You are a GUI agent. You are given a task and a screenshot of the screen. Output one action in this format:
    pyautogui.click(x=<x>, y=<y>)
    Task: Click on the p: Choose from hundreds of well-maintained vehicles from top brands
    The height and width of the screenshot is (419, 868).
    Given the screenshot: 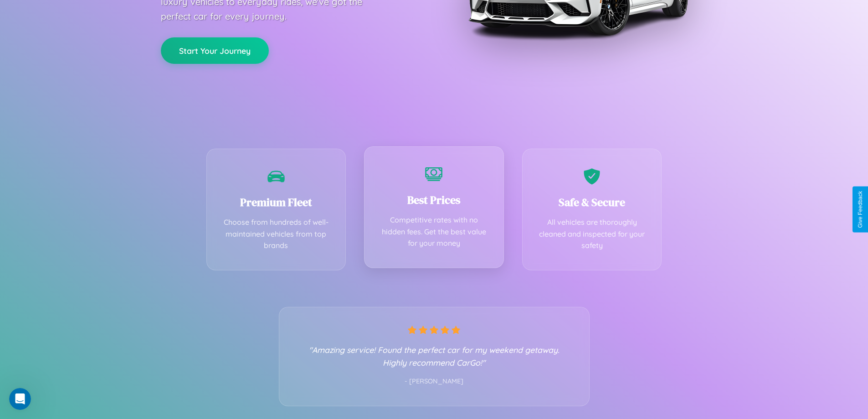 What is the action you would take?
    pyautogui.click(x=276, y=234)
    